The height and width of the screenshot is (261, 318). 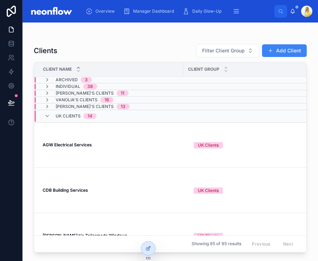 I want to click on strong: CDB Building Services, so click(x=65, y=190).